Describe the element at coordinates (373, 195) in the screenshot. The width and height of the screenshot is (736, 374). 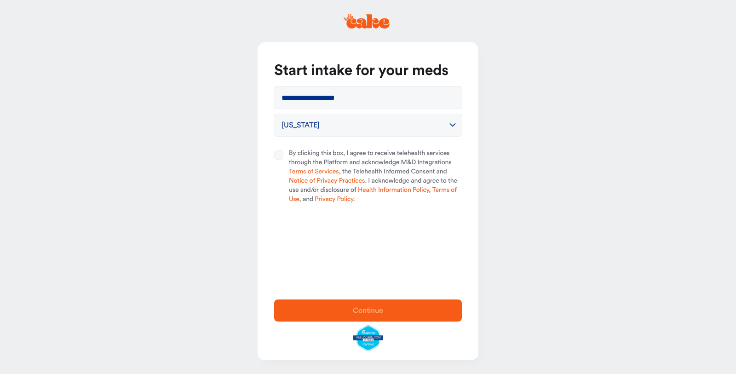
I see `a: Terms of Use` at that location.